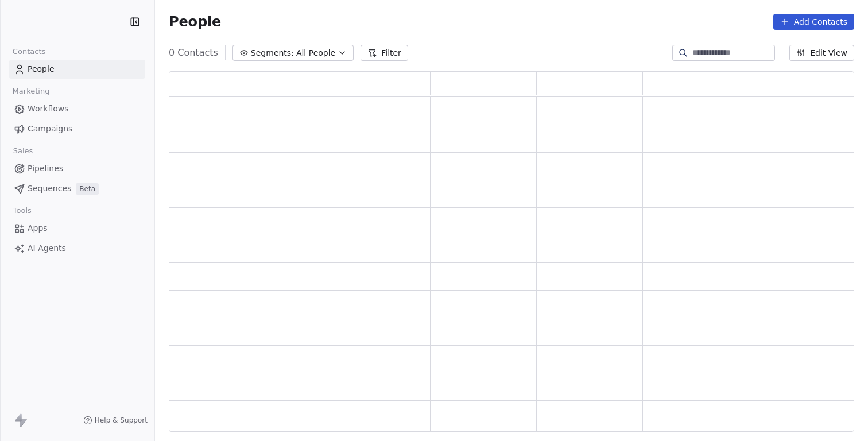 The width and height of the screenshot is (868, 441). What do you see at coordinates (23, 151) in the screenshot?
I see `span: Sales` at bounding box center [23, 151].